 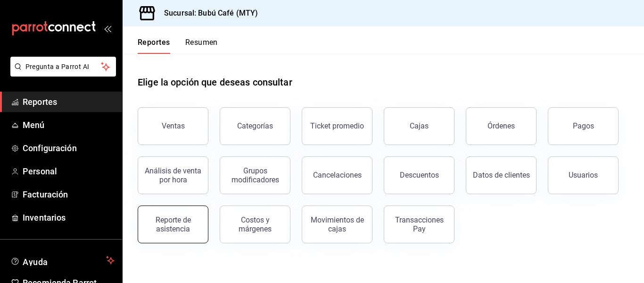 What do you see at coordinates (337, 224) in the screenshot?
I see `div: Movimientos de cajas` at bounding box center [337, 224].